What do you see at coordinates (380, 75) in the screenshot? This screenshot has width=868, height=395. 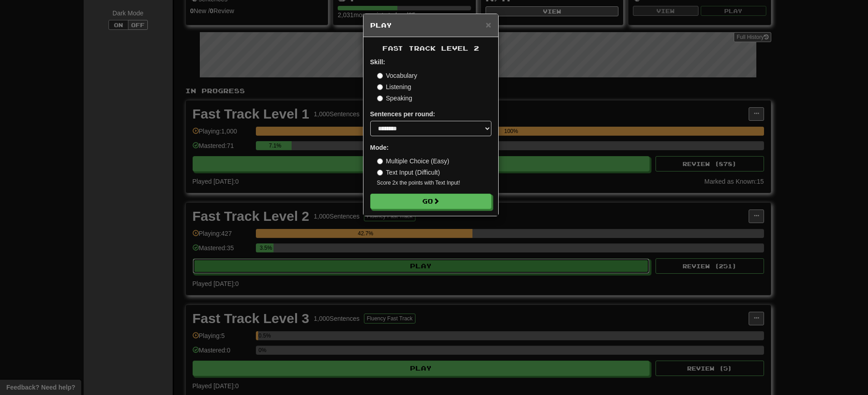 I see `input: Vocabulary` at bounding box center [380, 75].